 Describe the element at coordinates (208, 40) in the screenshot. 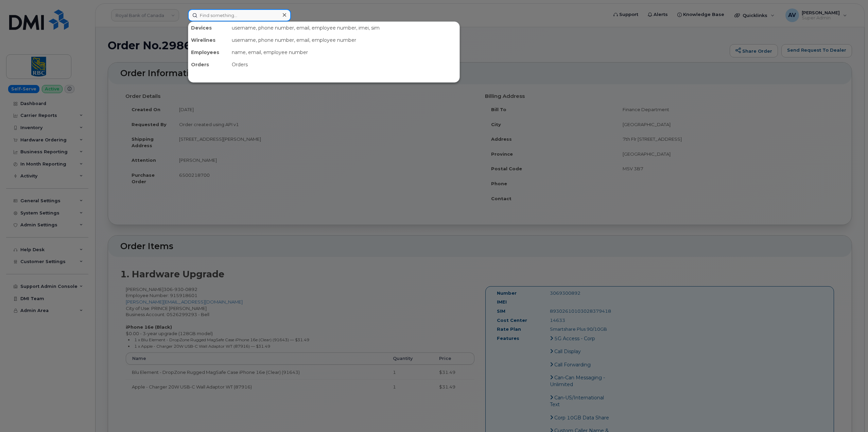

I see `div: Wirelines` at that location.